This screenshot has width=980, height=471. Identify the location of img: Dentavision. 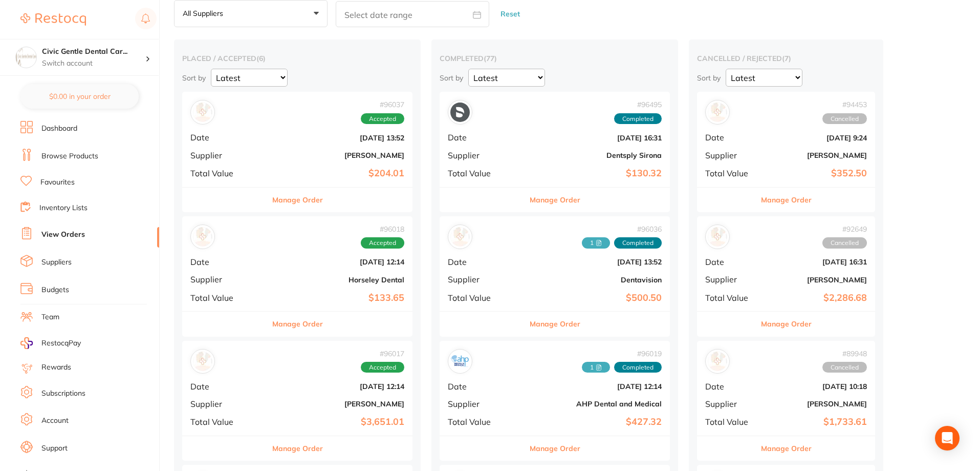
(460, 237).